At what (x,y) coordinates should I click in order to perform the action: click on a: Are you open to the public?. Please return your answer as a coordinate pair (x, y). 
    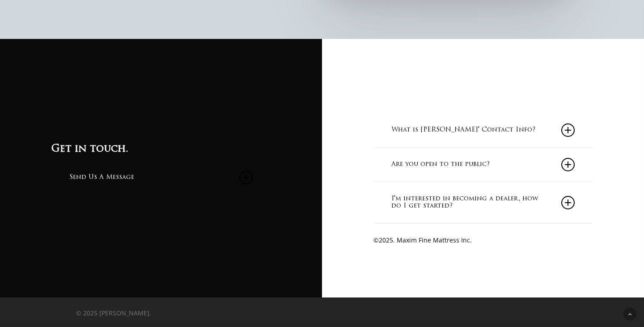
    Looking at the image, I should click on (483, 165).